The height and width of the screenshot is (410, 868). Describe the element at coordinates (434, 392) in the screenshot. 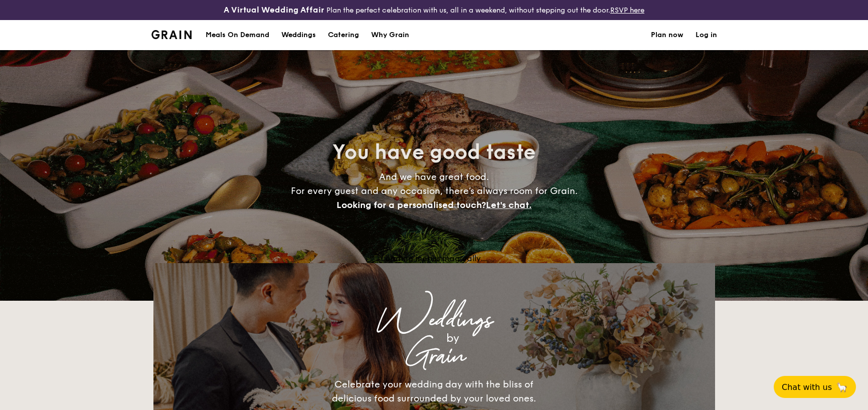

I see `div: Celebrate your wedding day with the bliss of delicious food surrounded by your loved ones.` at that location.